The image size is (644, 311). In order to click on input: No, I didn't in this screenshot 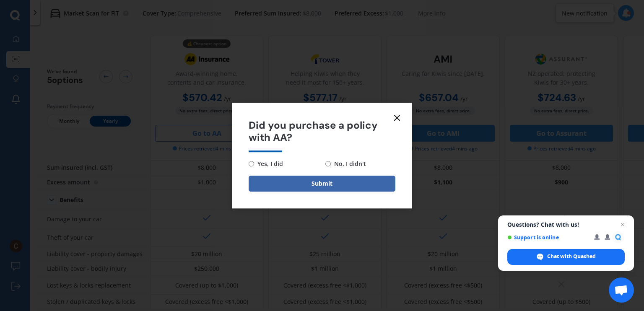, I will do `click(328, 163)`.